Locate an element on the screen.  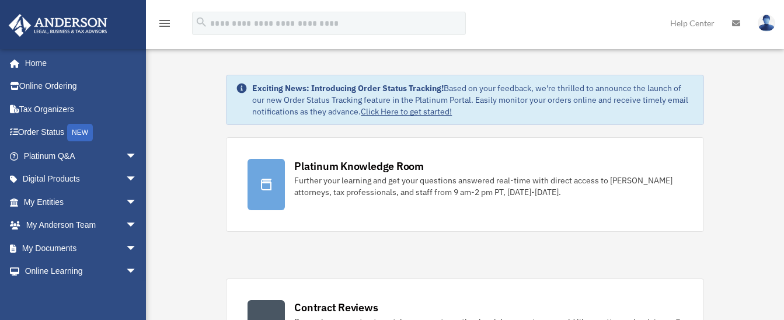
a: Tax Organizers is located at coordinates (81, 109).